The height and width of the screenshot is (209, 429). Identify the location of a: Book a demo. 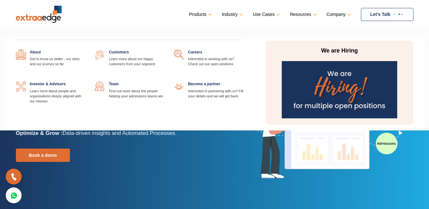
(43, 155).